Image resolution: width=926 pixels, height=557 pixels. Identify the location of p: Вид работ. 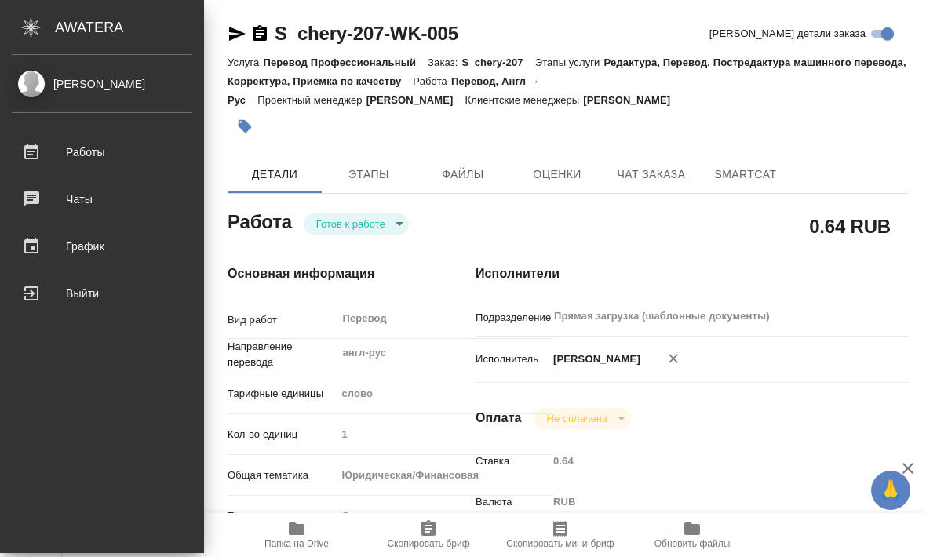
(282, 320).